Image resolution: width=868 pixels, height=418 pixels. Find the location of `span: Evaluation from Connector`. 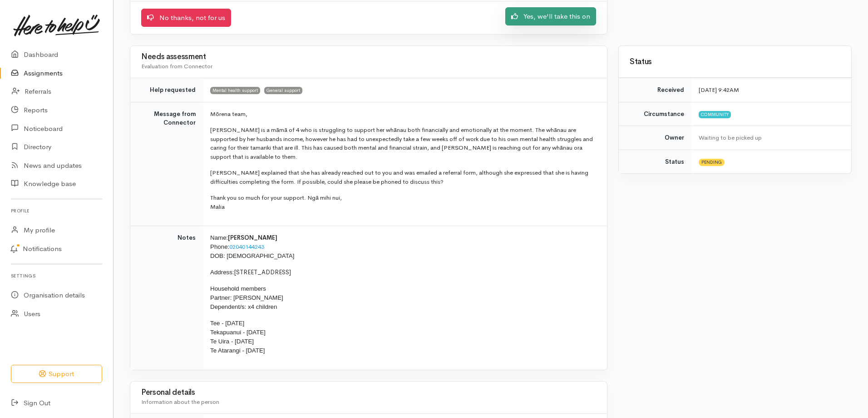

span: Evaluation from Connector is located at coordinates (176, 66).